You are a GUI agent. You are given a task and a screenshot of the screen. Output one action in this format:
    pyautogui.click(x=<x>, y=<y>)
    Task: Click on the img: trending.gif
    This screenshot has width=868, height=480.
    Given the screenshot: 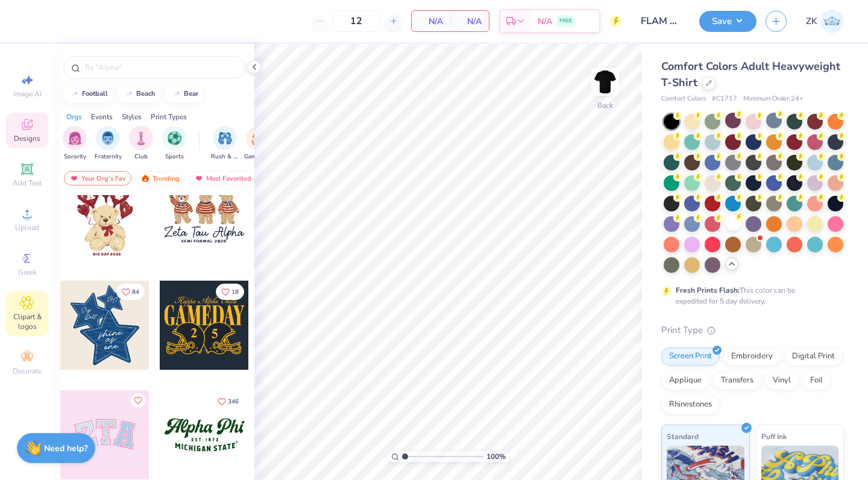 What is the action you would take?
    pyautogui.click(x=145, y=178)
    